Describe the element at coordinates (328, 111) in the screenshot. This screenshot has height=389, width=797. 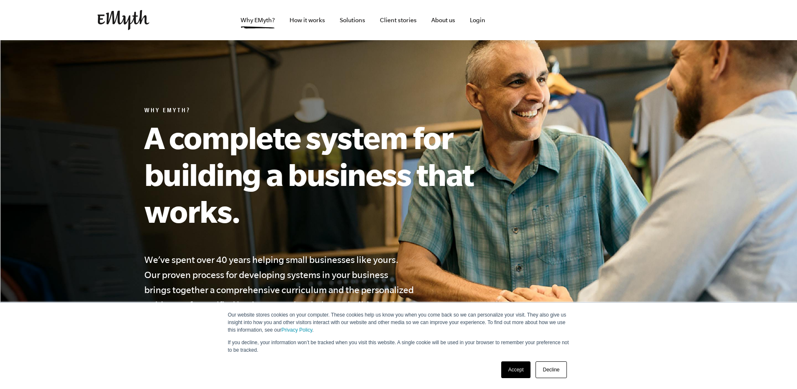
I see `h6: Why EMyth?` at that location.